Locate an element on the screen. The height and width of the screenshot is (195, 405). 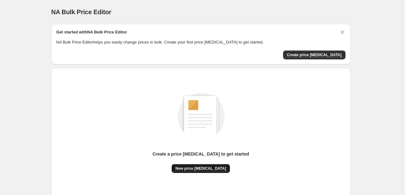
span: NA Bulk Price Editor is located at coordinates (81, 12).